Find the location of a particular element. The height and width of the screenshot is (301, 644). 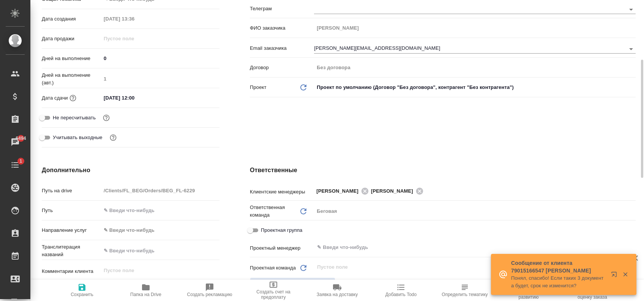

p: Телеграм is located at coordinates (282, 9).